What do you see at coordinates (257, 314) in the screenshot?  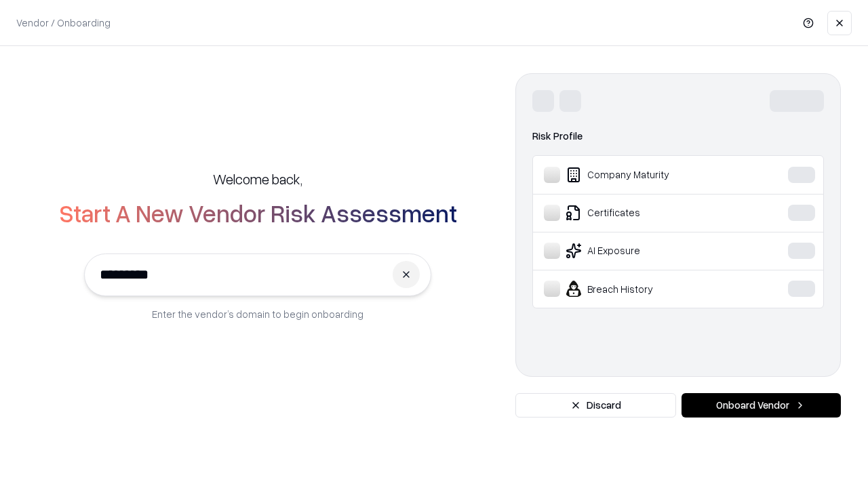 I see `p: Enter the vendor’s domain to begin onboarding` at bounding box center [257, 314].